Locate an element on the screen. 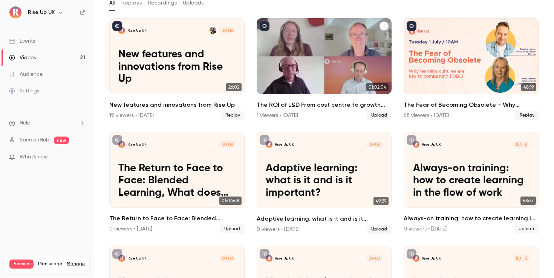 This screenshot has height=278, width=554. li: The ROI of L&D From cost centre to growth engine is located at coordinates (324, 69).